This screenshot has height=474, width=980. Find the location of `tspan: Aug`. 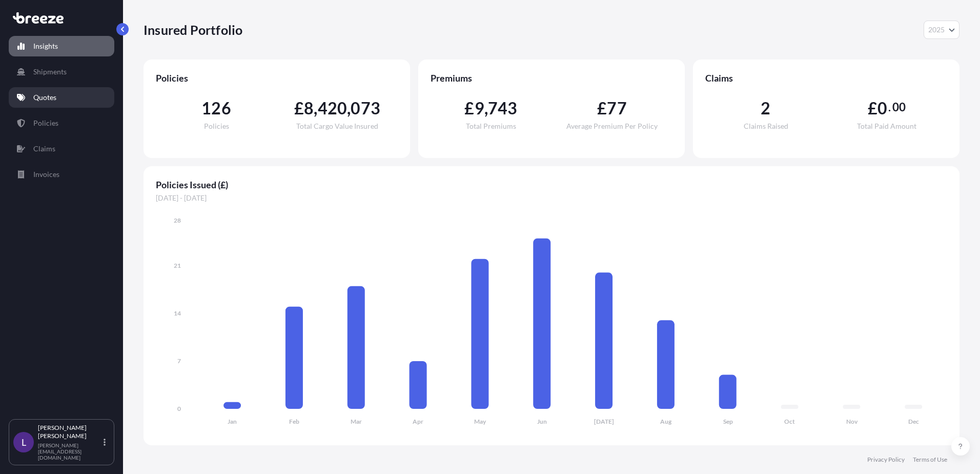

tspan: Aug is located at coordinates (665, 421).